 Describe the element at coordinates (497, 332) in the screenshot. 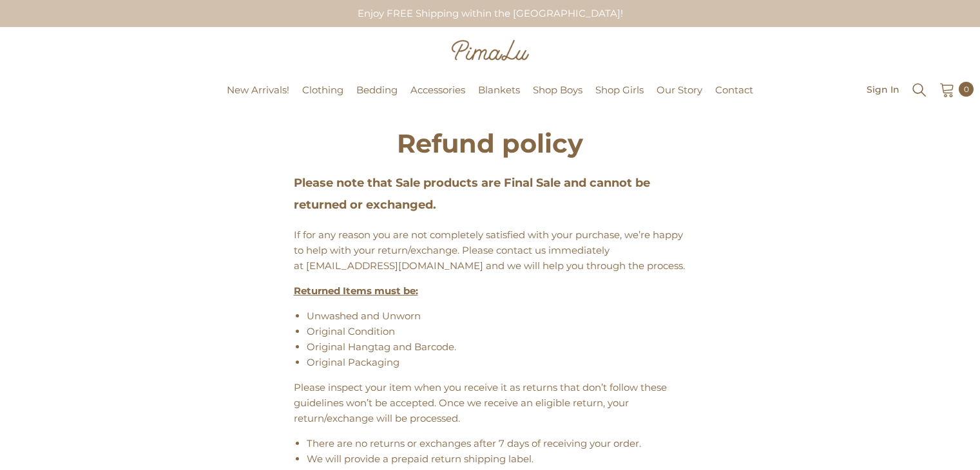

I see `li: Original Condition` at that location.